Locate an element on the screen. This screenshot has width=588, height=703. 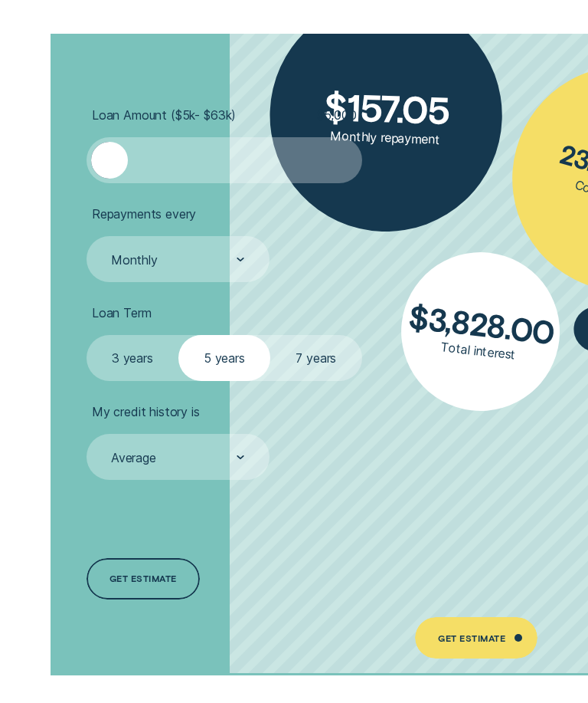
label: 7 years is located at coordinates (316, 358).